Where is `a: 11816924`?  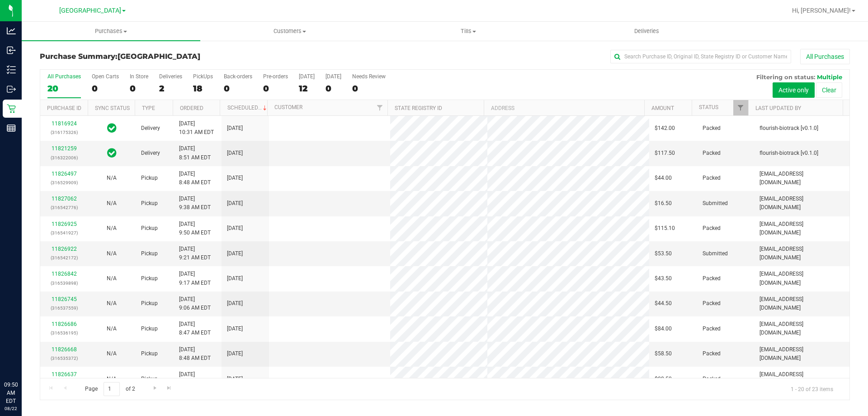
a: 11816924 is located at coordinates (64, 124).